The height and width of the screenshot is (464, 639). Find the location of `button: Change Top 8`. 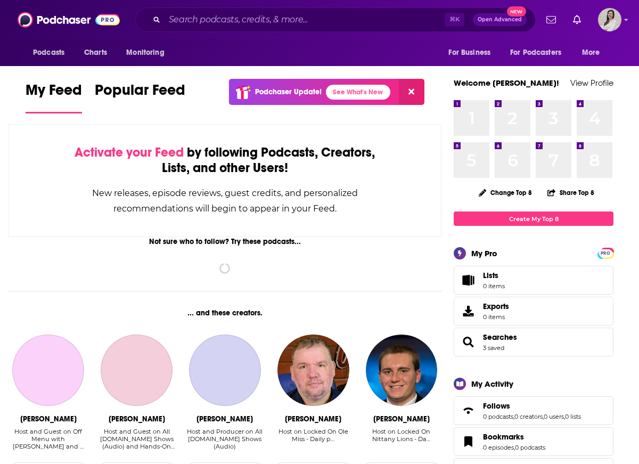

button: Change Top 8 is located at coordinates (506, 192).